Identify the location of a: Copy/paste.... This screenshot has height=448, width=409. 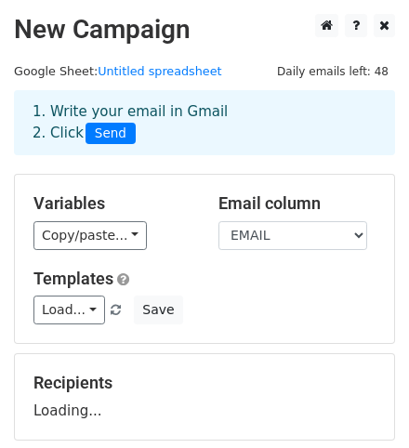
(90, 235).